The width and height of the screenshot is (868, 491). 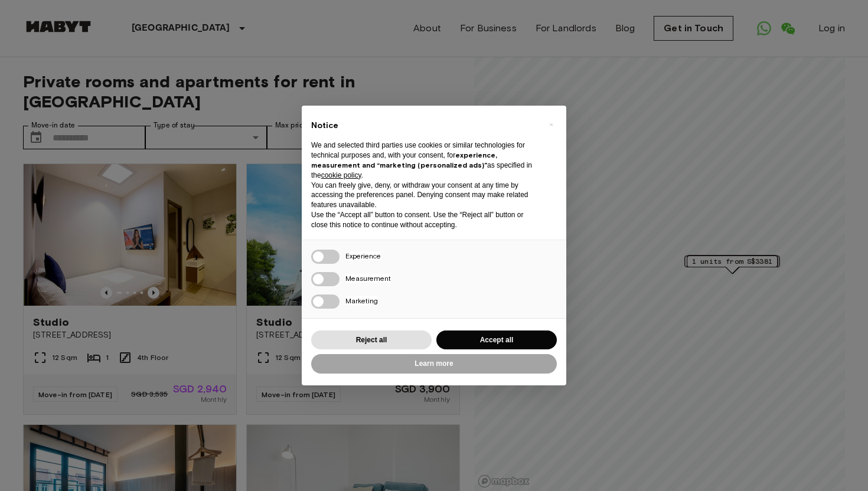 I want to click on button: Reject all, so click(x=371, y=340).